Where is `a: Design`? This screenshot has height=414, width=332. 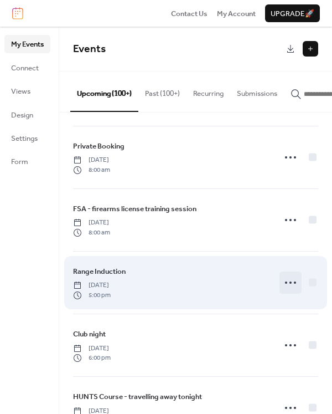 a: Design is located at coordinates (27, 115).